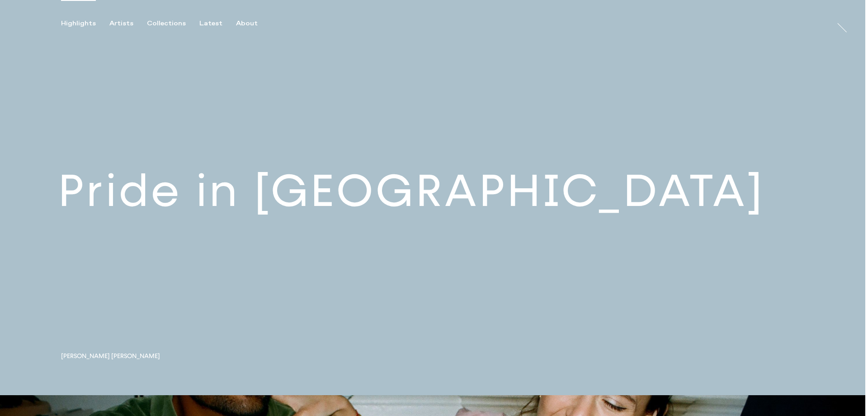 Image resolution: width=868 pixels, height=416 pixels. What do you see at coordinates (211, 24) in the screenshot?
I see `div: Latest` at bounding box center [211, 24].